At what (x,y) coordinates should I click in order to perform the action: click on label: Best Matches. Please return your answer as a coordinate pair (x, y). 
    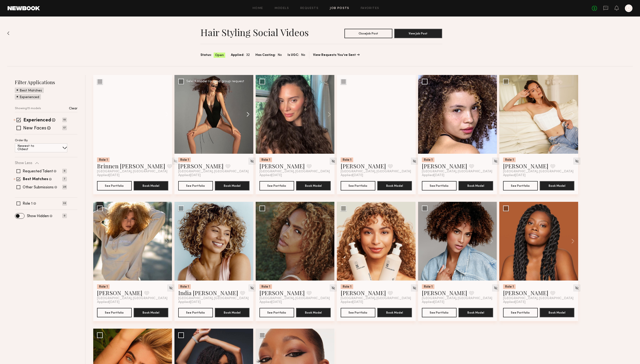
    Looking at the image, I should click on (36, 180).